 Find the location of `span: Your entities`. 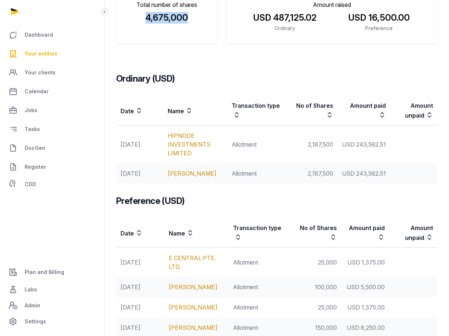

span: Your entities is located at coordinates (41, 54).